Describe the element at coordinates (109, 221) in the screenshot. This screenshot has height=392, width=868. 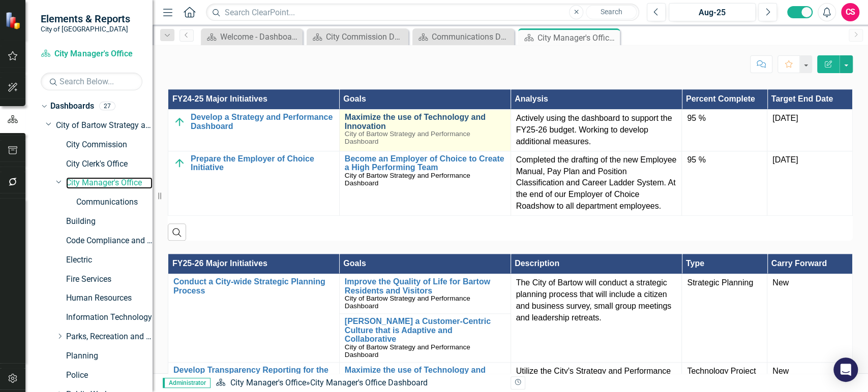
I see `a: Building` at that location.